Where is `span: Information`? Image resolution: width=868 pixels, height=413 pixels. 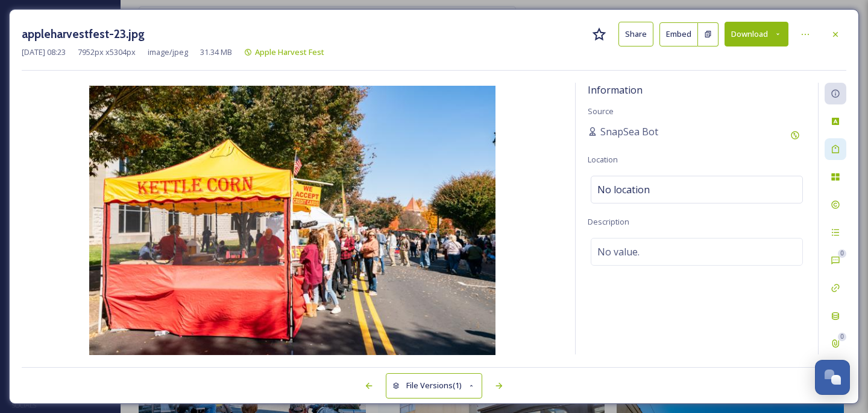 span: Information is located at coordinates (615, 90).